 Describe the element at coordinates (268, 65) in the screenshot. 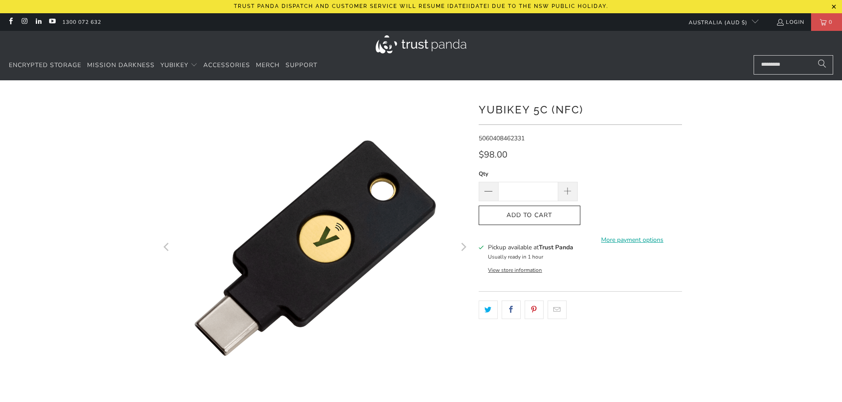

I see `a: Merch` at that location.